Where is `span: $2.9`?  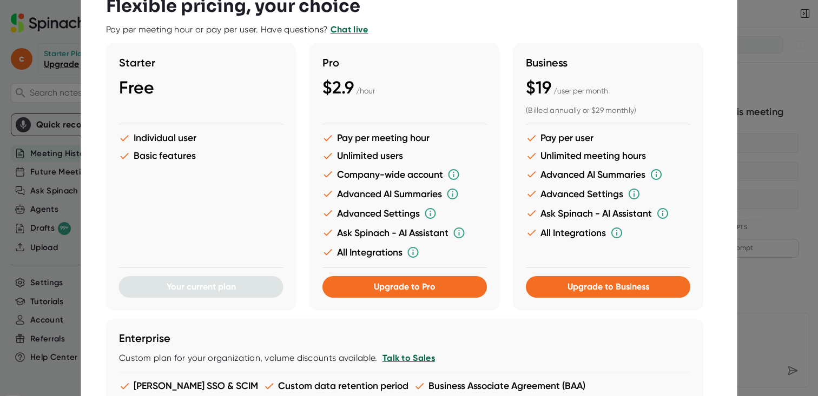
span: $2.9 is located at coordinates (338, 88).